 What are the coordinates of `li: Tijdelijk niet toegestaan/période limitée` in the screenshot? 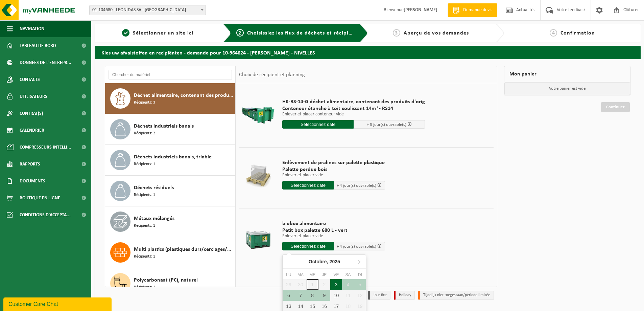 It's located at (456, 295).